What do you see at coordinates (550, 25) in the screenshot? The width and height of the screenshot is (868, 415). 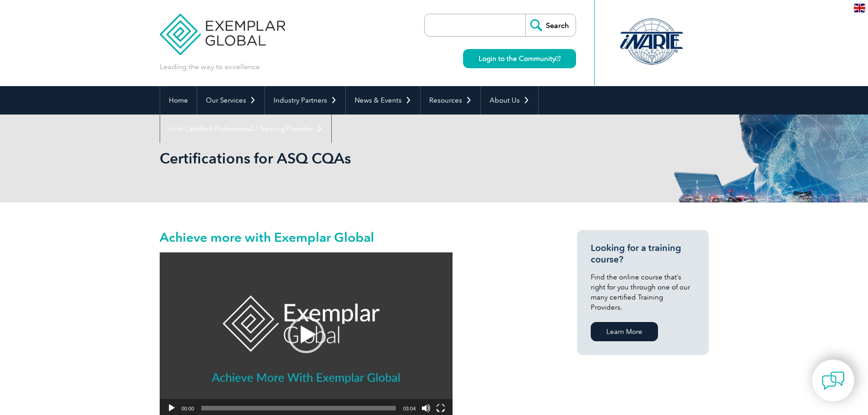 I see `input: Search` at bounding box center [550, 25].